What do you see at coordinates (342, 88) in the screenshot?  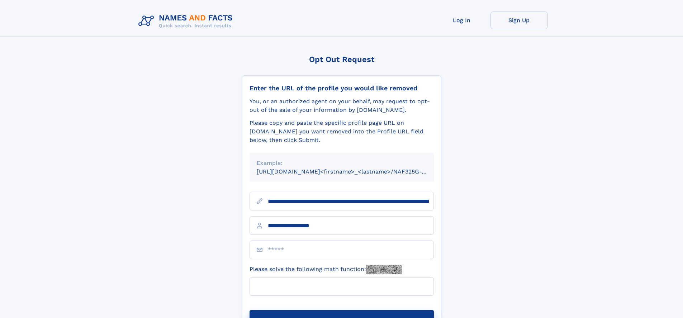 I see `div: Enter the URL of the profile you would like removed` at bounding box center [342, 88].